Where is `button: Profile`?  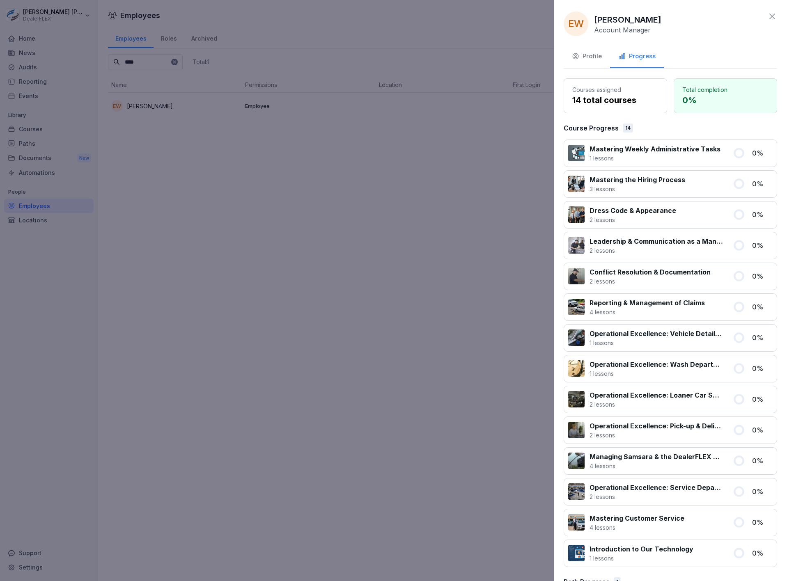 button: Profile is located at coordinates (587, 57).